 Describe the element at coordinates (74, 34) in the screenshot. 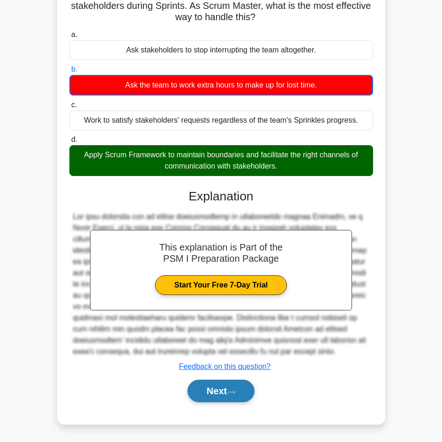

I see `span: a.` at that location.